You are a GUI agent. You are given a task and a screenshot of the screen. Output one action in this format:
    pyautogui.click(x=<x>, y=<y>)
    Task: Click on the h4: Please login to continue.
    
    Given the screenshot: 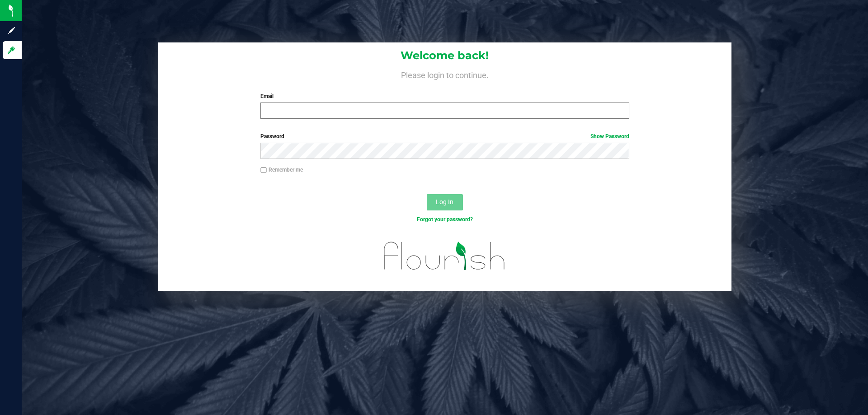 What is the action you would take?
    pyautogui.click(x=445, y=75)
    